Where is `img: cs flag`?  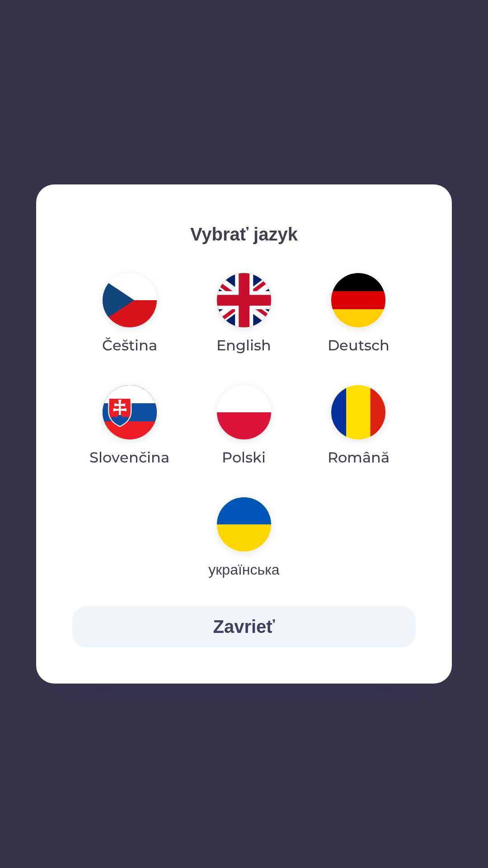
img: cs flag is located at coordinates (130, 300).